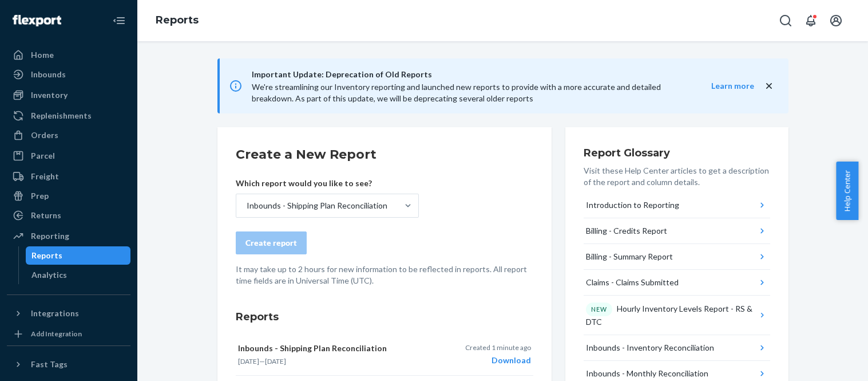 This screenshot has width=868, height=381. Describe the element at coordinates (647, 373) in the screenshot. I see `div: Inbounds - Monthly Reconciliation` at that location.